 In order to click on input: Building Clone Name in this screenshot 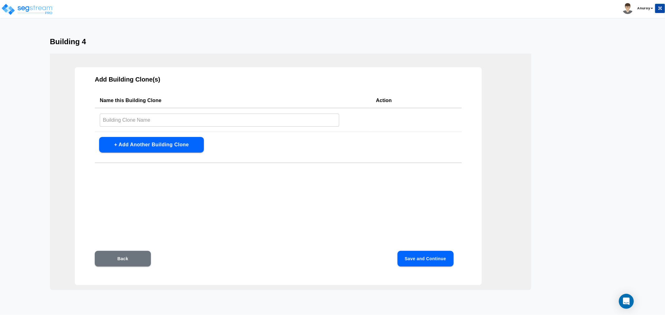, I will do `click(219, 120)`.